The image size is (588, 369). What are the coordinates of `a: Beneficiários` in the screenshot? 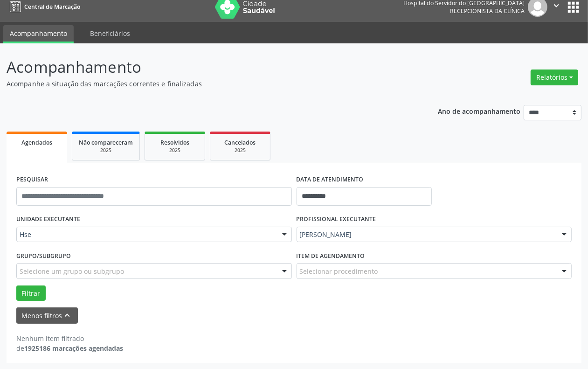 It's located at (110, 33).